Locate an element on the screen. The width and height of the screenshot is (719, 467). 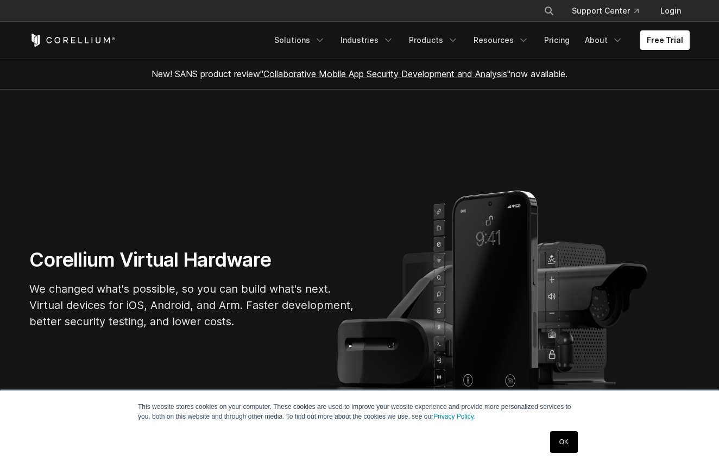
a: Products is located at coordinates (433, 40).